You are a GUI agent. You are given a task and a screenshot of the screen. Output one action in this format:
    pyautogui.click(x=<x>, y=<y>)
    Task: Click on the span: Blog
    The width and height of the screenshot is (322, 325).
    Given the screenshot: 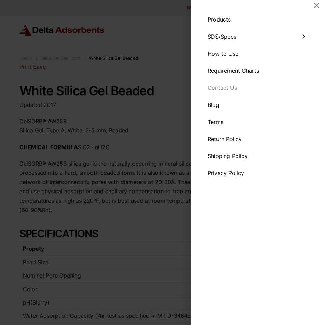 What is the action you would take?
    pyautogui.click(x=213, y=105)
    